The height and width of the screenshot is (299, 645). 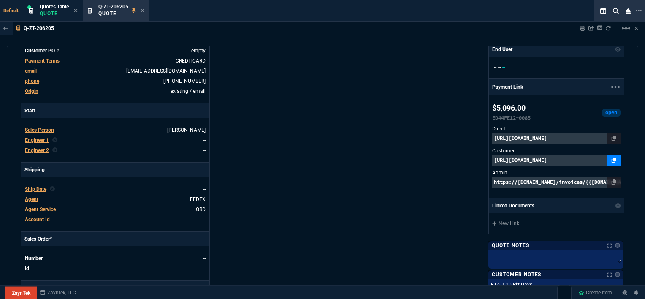 What do you see at coordinates (510, 245) in the screenshot?
I see `p: Quote Notes` at bounding box center [510, 245].